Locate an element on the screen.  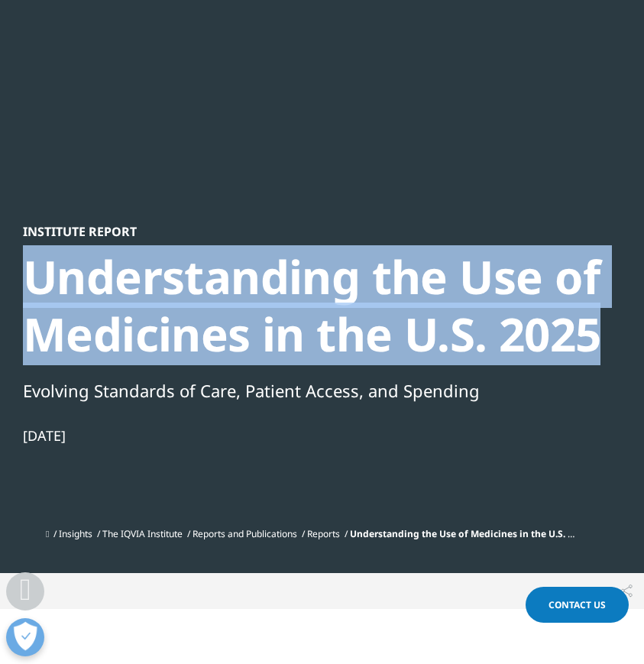
a: The IQVIA Institute is located at coordinates (142, 533).